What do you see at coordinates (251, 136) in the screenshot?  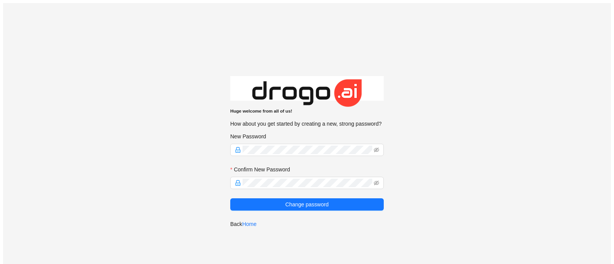 I see `label: New Password` at bounding box center [251, 136].